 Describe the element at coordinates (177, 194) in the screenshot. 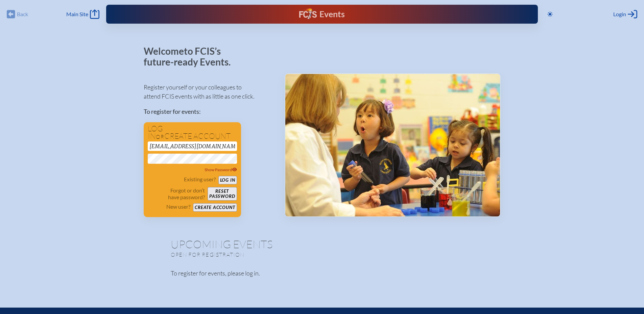

I see `p: Forgot or don’t have password?` at that location.